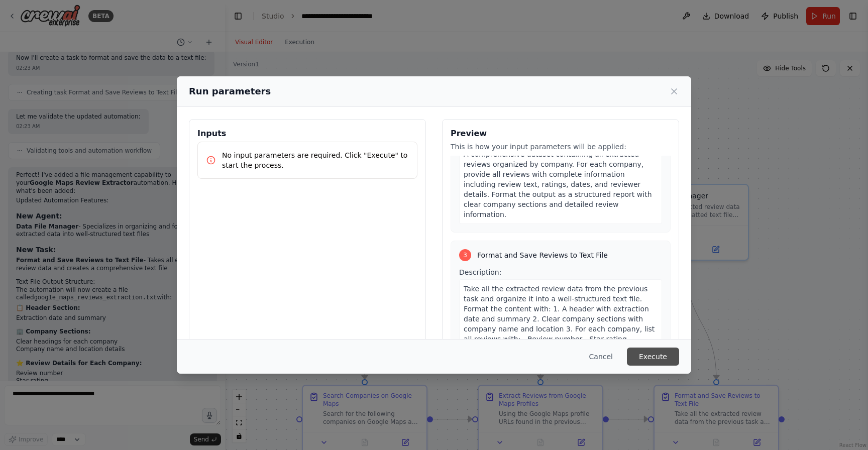  I want to click on span: Take all the extracted review data from the previous task and organize it into a well-structured ..., so click(560, 349).